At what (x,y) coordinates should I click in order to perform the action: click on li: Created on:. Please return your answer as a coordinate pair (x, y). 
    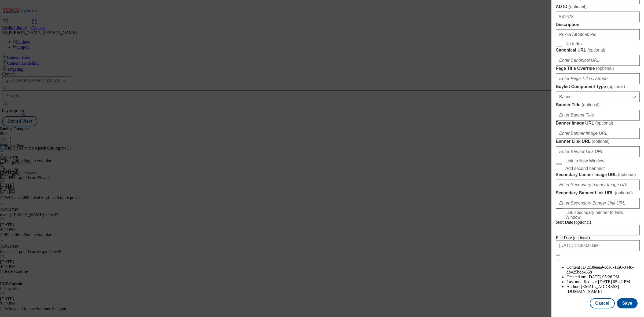
    Looking at the image, I should click on (603, 277).